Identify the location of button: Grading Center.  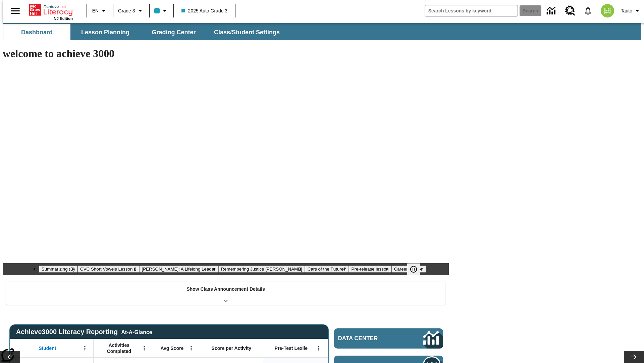
(174, 32).